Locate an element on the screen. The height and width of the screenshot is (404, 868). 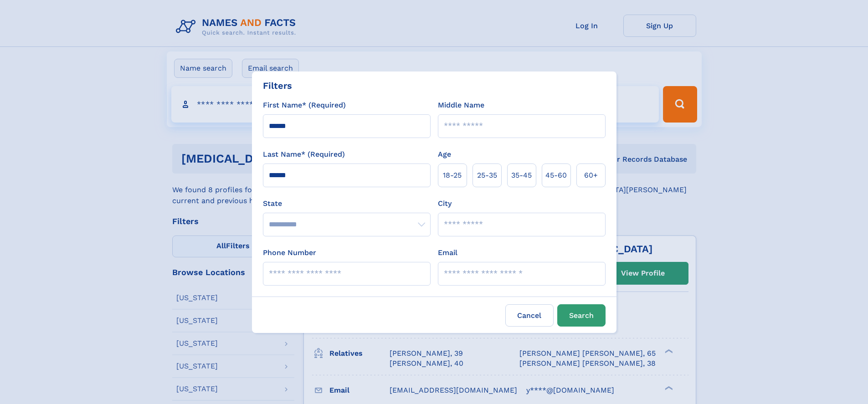
span: 35‑45 is located at coordinates (522, 175).